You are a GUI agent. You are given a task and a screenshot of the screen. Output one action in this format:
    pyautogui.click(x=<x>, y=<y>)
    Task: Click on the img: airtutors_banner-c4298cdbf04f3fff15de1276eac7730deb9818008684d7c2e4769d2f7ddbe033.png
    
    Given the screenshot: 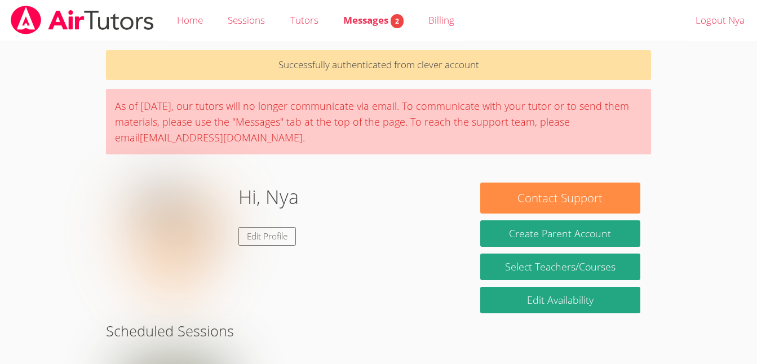 What is the action you would take?
    pyautogui.click(x=82, y=20)
    